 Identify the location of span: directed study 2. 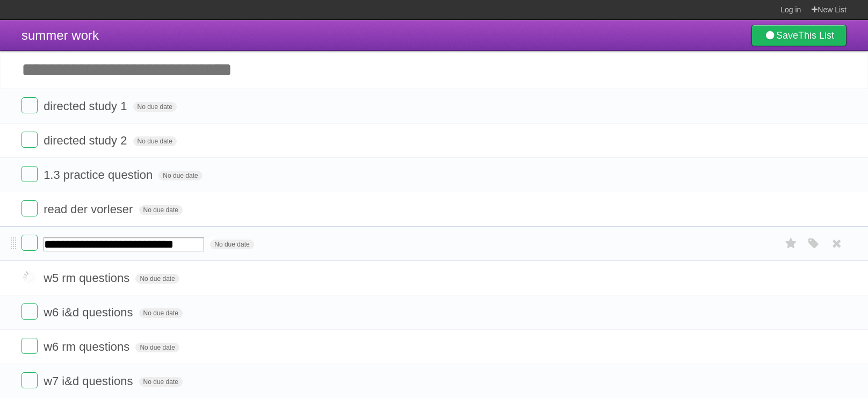
(86, 140).